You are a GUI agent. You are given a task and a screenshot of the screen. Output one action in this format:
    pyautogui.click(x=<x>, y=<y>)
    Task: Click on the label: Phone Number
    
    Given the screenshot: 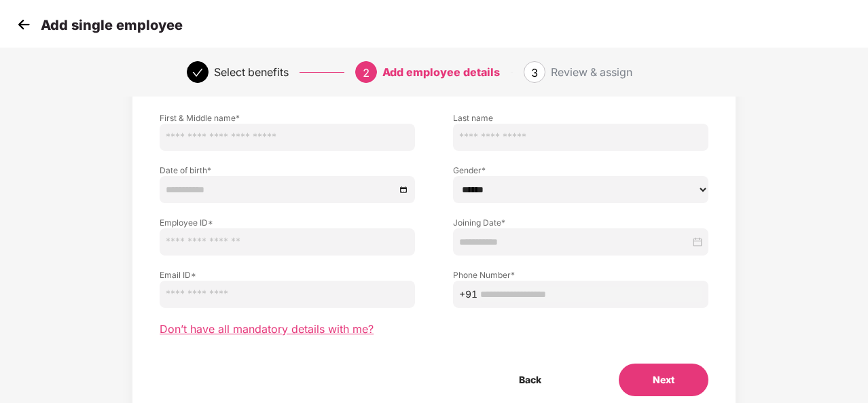 What is the action you would take?
    pyautogui.click(x=581, y=275)
    